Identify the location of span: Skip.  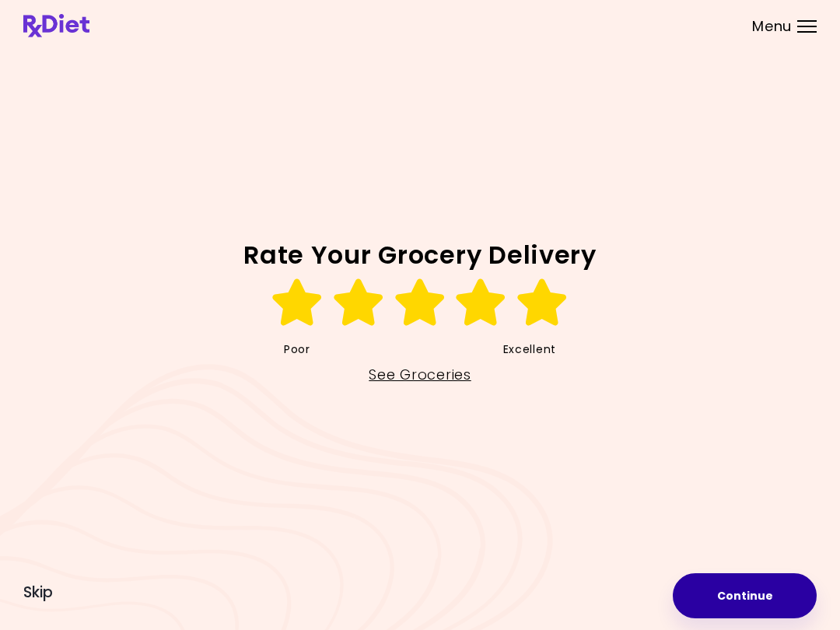
(38, 593).